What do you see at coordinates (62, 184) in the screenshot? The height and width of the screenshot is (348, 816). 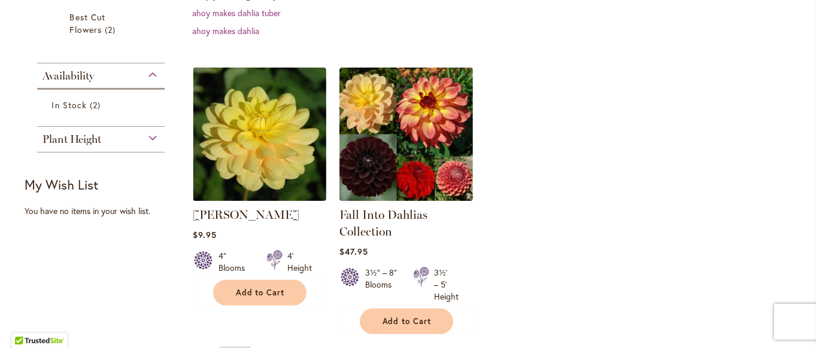 I see `strong: My Wish List` at bounding box center [62, 184].